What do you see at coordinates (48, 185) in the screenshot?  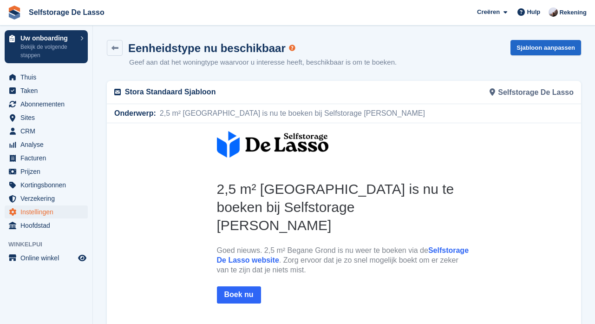 I see `span: Kortingsbonnen` at bounding box center [48, 185].